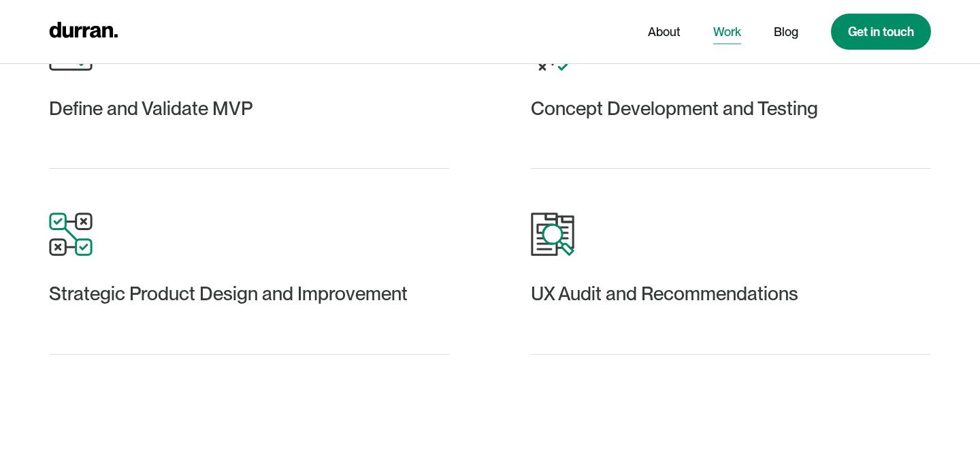 The height and width of the screenshot is (465, 980). What do you see at coordinates (664, 32) in the screenshot?
I see `a: About` at bounding box center [664, 32].